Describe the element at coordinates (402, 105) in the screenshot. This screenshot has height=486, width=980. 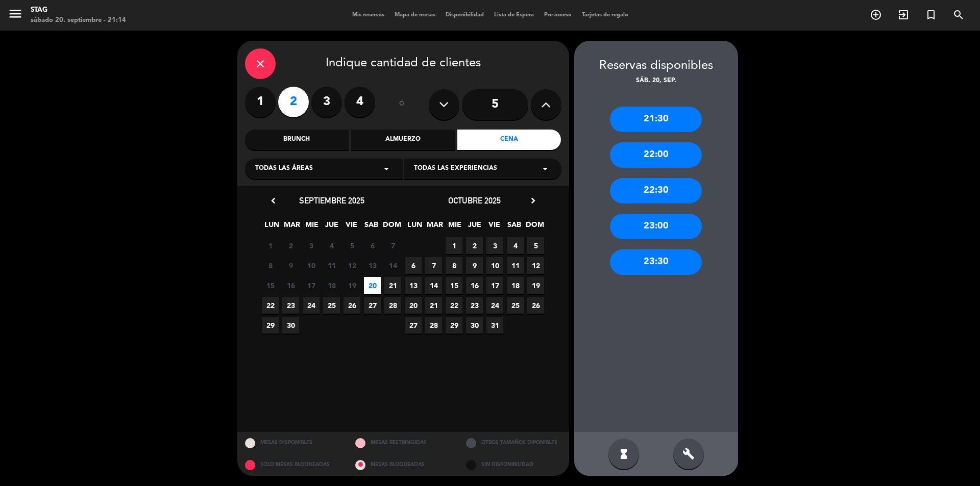
I see `div: ó` at that location.